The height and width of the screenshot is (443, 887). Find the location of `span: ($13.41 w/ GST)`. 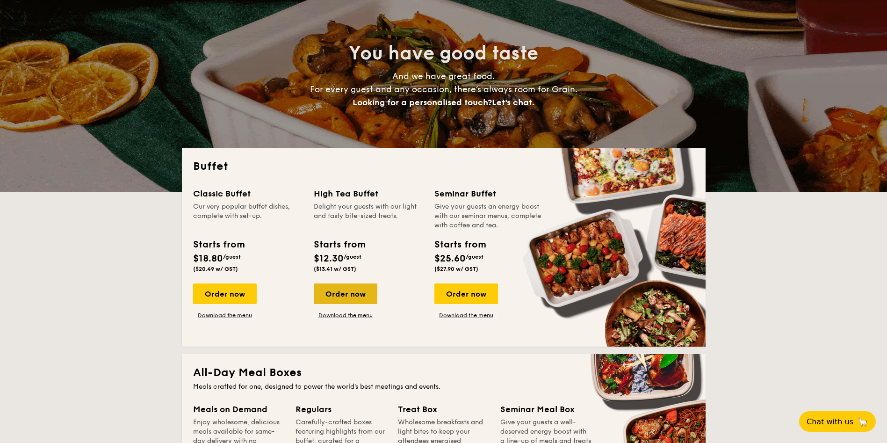

span: ($13.41 w/ GST) is located at coordinates (335, 269).